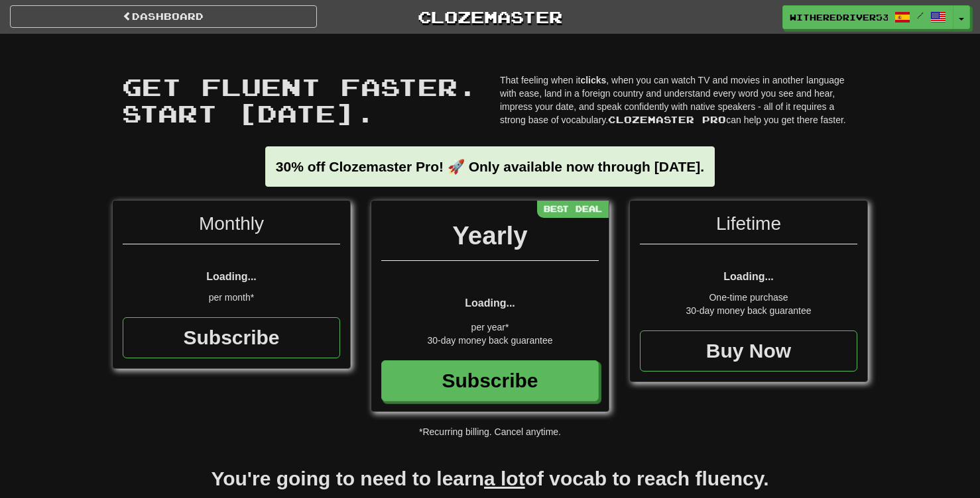 The image size is (980, 498). Describe the element at coordinates (749, 351) in the screenshot. I see `div: Buy Now` at that location.